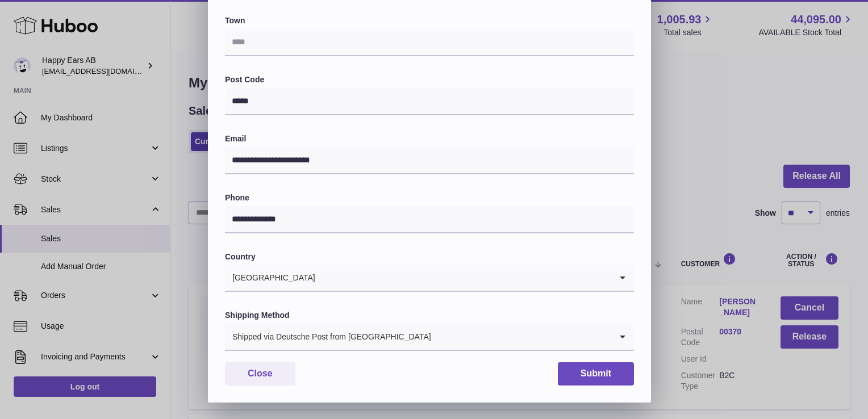 Image resolution: width=868 pixels, height=419 pixels. What do you see at coordinates (596, 373) in the screenshot?
I see `button: Submit` at bounding box center [596, 373].